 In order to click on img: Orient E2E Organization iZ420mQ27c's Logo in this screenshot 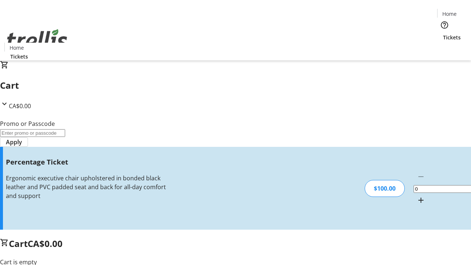, I will do `click(37, 39)`.